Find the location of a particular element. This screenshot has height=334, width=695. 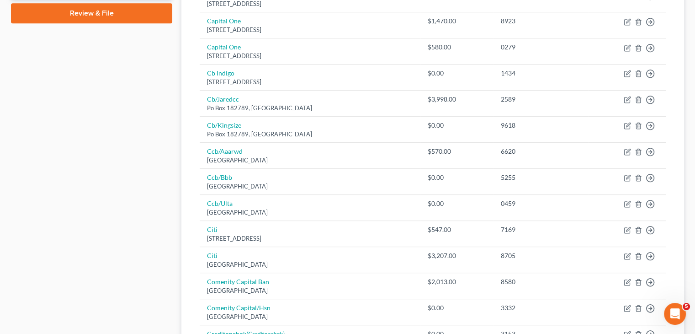

div: 7169 is located at coordinates (541, 229).